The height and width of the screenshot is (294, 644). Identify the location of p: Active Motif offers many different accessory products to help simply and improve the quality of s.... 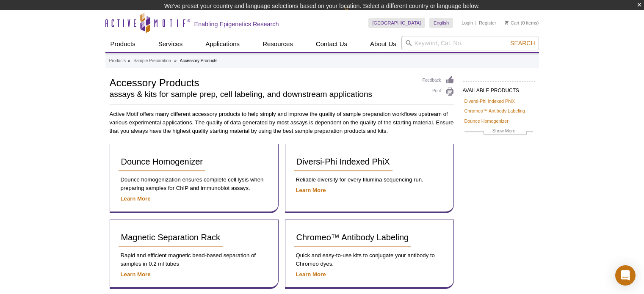
(282, 123).